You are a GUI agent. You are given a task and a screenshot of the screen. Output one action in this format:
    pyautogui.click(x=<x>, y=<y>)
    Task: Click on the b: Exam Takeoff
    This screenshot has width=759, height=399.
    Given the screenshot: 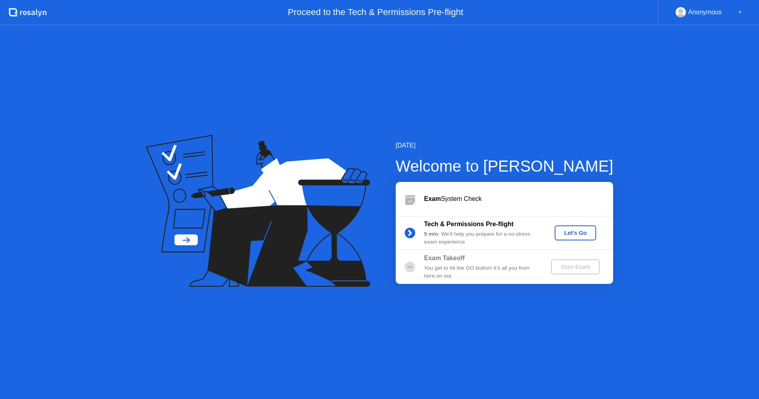 What is the action you would take?
    pyautogui.click(x=444, y=258)
    